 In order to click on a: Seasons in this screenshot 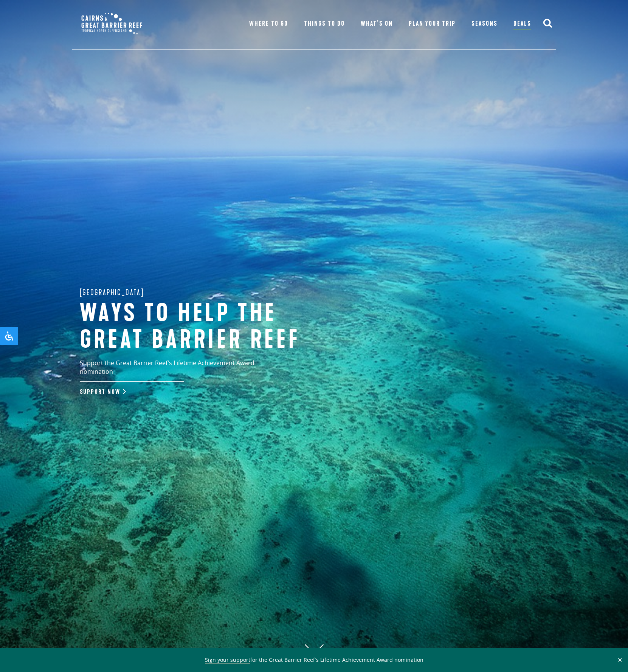, I will do `click(485, 24)`.